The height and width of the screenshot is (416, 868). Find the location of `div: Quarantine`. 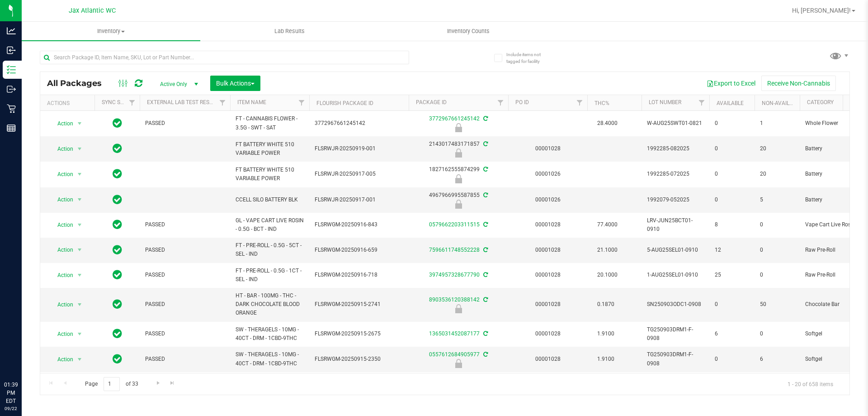

div: Quarantine is located at coordinates (459, 128).